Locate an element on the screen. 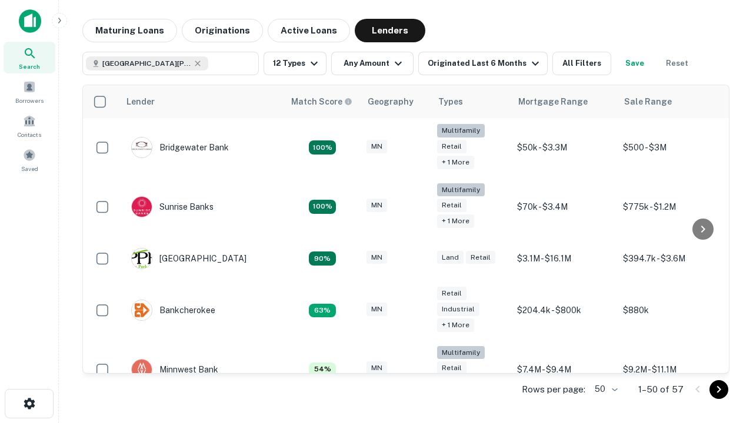 The height and width of the screenshot is (423, 753). button: 12 Types is located at coordinates (295, 63).